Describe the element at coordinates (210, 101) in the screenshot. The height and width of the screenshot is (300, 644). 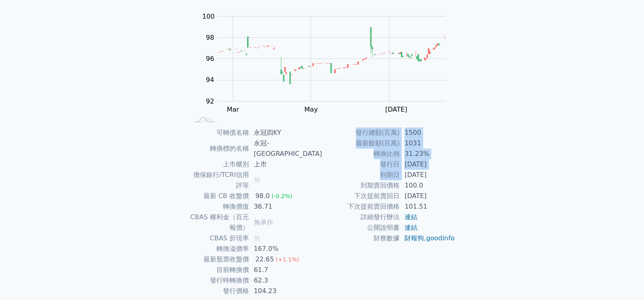
I see `tspan: 92` at that location.